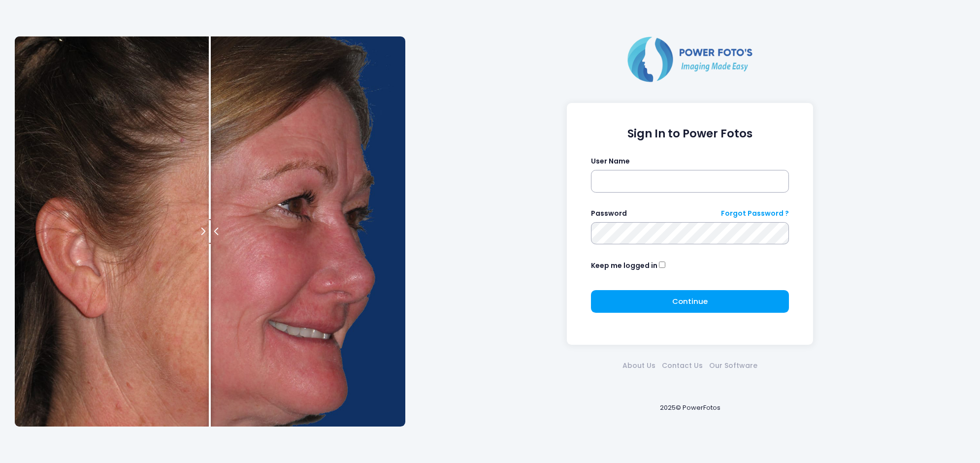  What do you see at coordinates (609, 213) in the screenshot?
I see `label: Password` at bounding box center [609, 213].